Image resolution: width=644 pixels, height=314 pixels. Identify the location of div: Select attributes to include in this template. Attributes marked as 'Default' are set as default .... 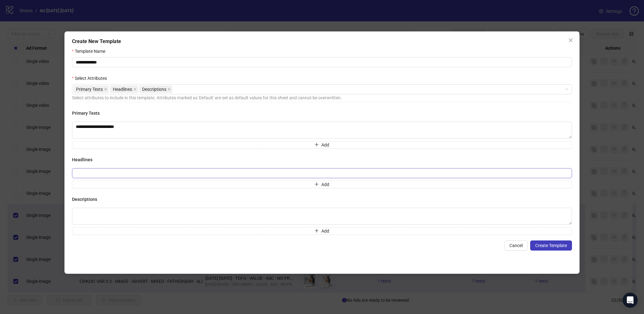
(322, 98).